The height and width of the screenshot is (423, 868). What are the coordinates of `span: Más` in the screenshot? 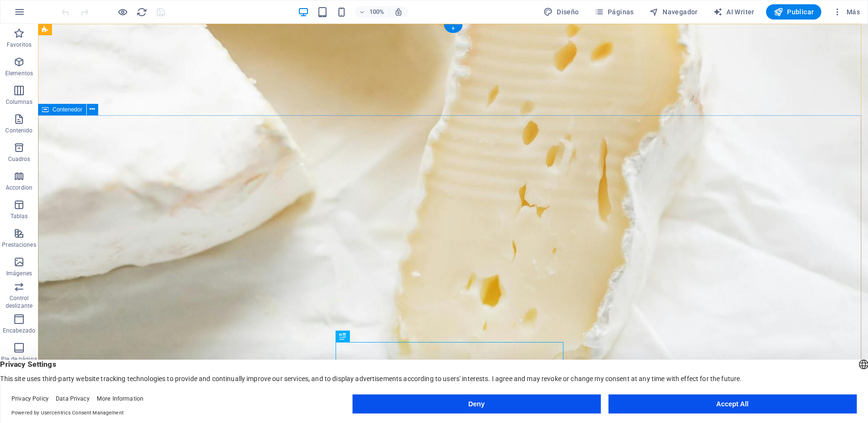 It's located at (846, 12).